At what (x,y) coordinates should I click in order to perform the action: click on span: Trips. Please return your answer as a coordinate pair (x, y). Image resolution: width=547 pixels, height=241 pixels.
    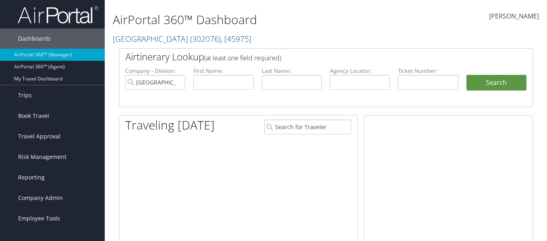
    Looking at the image, I should click on (25, 95).